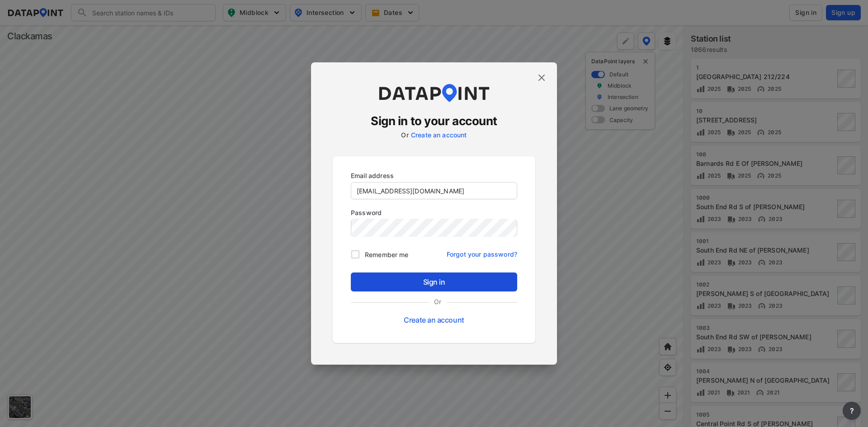 Image resolution: width=868 pixels, height=427 pixels. What do you see at coordinates (542, 78) in the screenshot?
I see `img: close.efbf2170.svg` at bounding box center [542, 78].